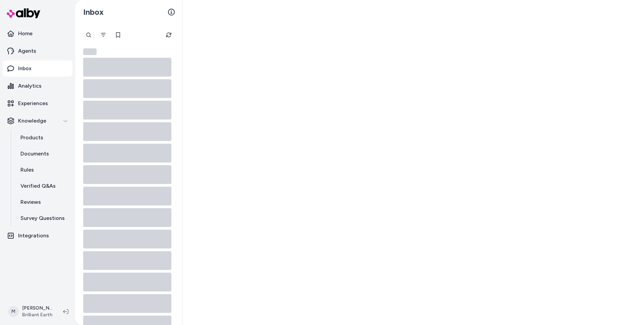 This screenshot has width=644, height=325. What do you see at coordinates (103, 35) in the screenshot?
I see `button: Filter` at bounding box center [103, 35].